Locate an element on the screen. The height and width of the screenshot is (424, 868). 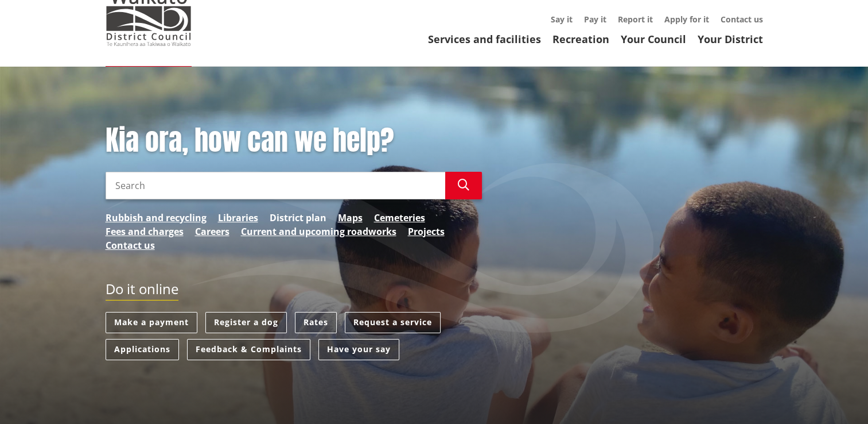
a: Libraries is located at coordinates (238, 218).